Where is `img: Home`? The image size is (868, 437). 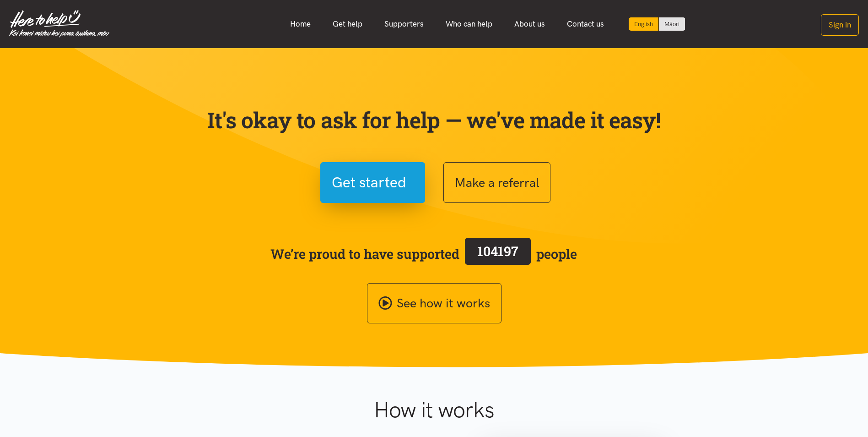 img: Home is located at coordinates (59, 24).